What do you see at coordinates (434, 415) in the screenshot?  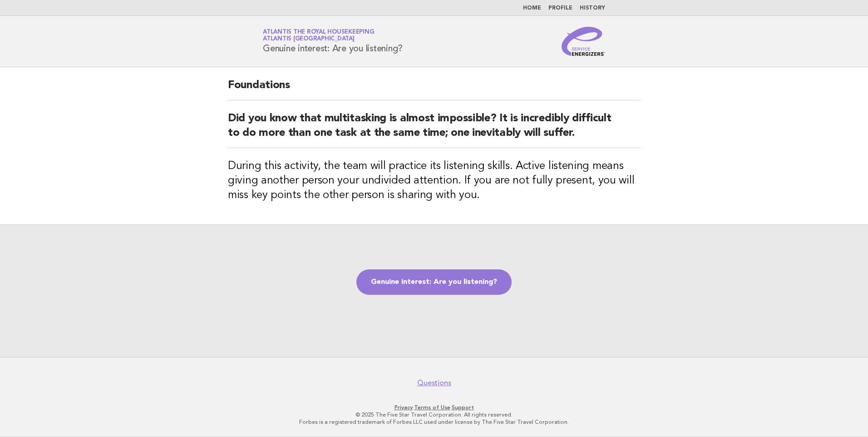 I see `p: © 2025 The Five Star Travel Corporation. All rights reserved.` at bounding box center [434, 415].